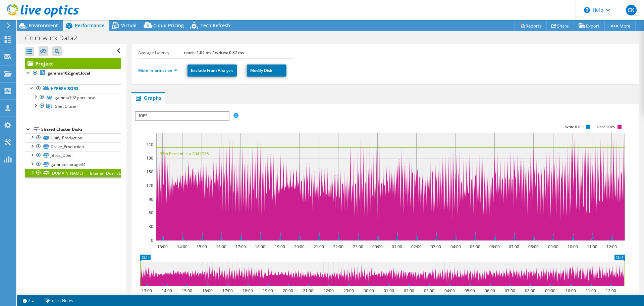 Image resolution: width=644 pixels, height=306 pixels. What do you see at coordinates (531, 26) in the screenshot?
I see `a: Reports` at bounding box center [531, 26].